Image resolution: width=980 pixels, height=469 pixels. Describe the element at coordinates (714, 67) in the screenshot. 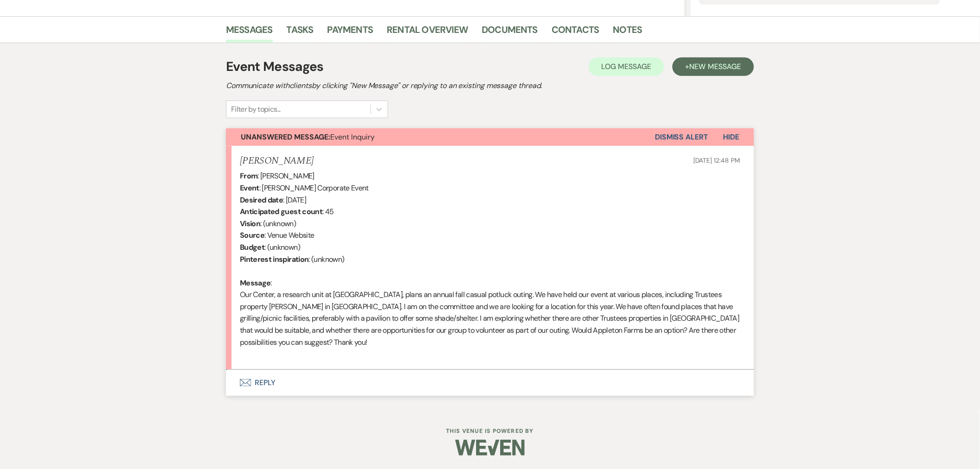

I see `button: +New Message` at that location.